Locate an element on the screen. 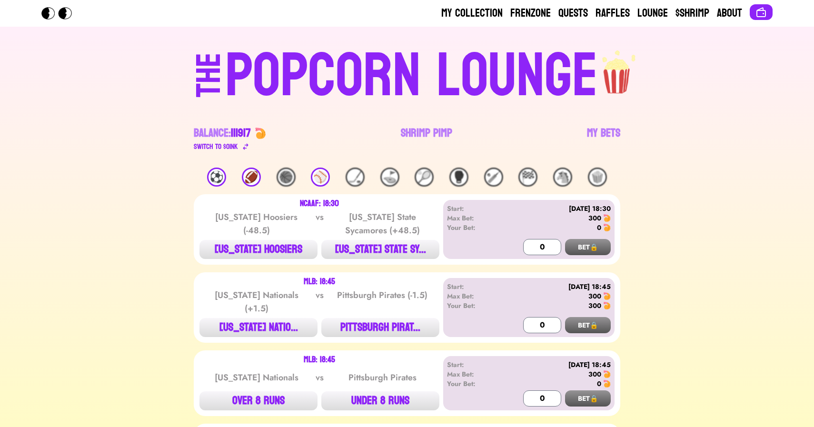  a: My Collection is located at coordinates (472, 13).